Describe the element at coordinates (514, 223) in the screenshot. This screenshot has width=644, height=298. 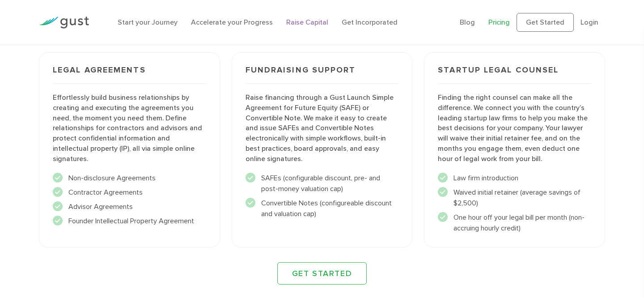
I see `li: One hour off your legal bill per month (non-accruing hourly credit)` at that location.